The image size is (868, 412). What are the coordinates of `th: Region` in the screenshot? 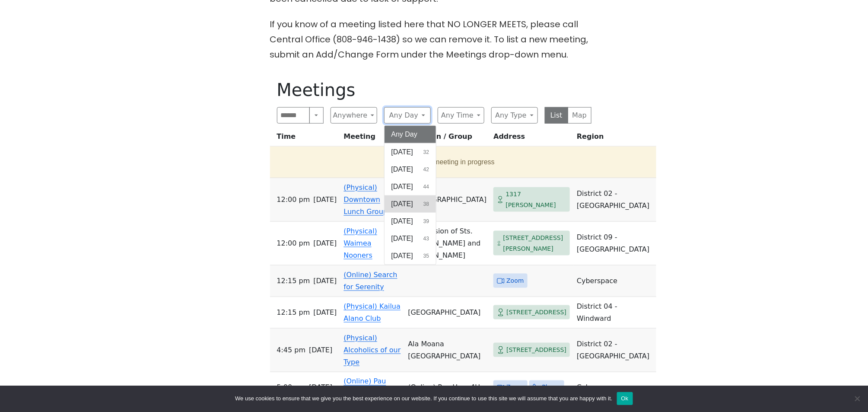 It's located at (615, 138).